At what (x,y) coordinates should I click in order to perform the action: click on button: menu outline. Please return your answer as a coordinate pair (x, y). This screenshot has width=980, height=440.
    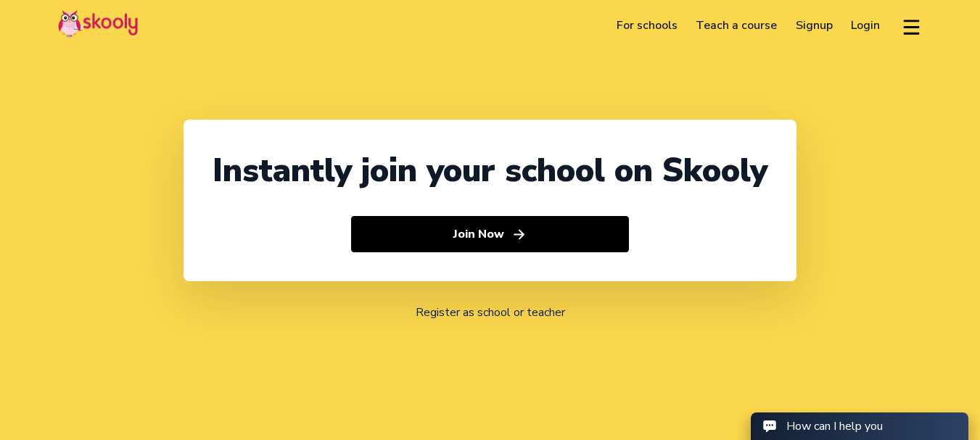
    Looking at the image, I should click on (912, 25).